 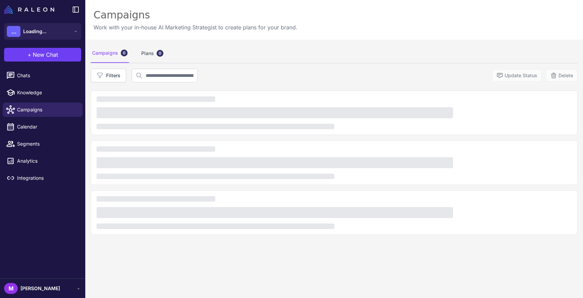 I want to click on a: Campaigns, so click(x=43, y=110).